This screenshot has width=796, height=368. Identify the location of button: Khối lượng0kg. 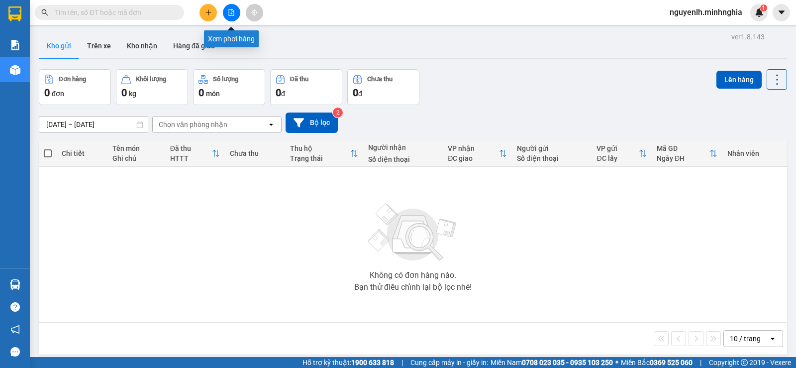
(152, 87).